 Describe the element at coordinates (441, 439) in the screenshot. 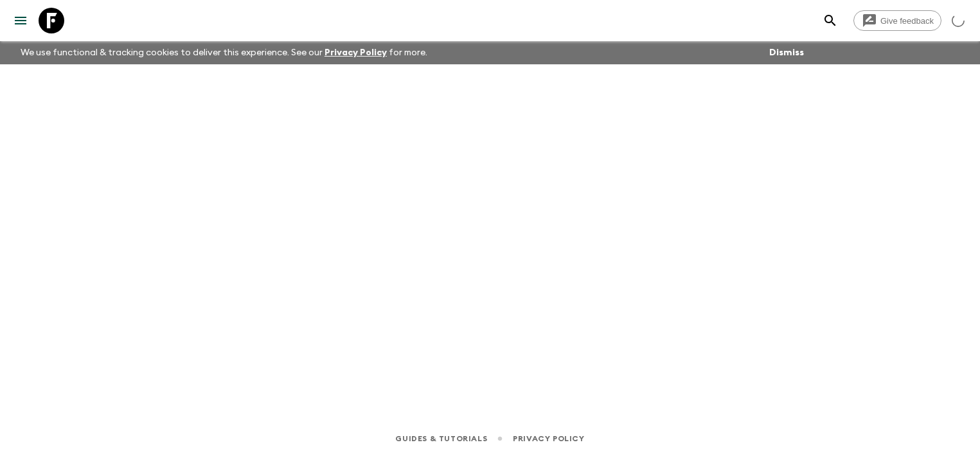

I see `a: Guides & Tutorials` at that location.